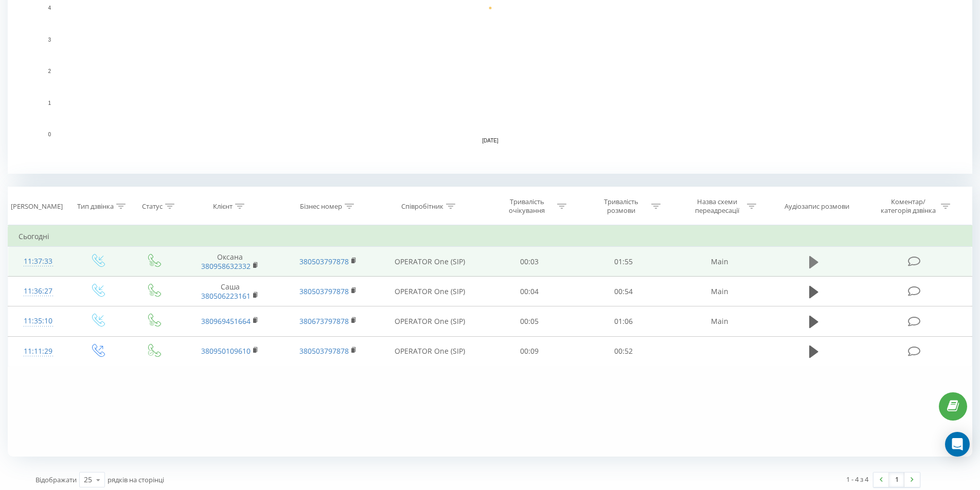 The width and height of the screenshot is (980, 490). What do you see at coordinates (908, 206) in the screenshot?
I see `div: Коментар/категорія дзвінка` at bounding box center [908, 206].